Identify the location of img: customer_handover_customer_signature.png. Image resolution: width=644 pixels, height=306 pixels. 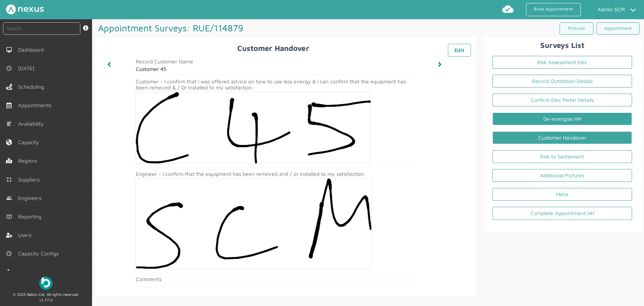
(253, 128).